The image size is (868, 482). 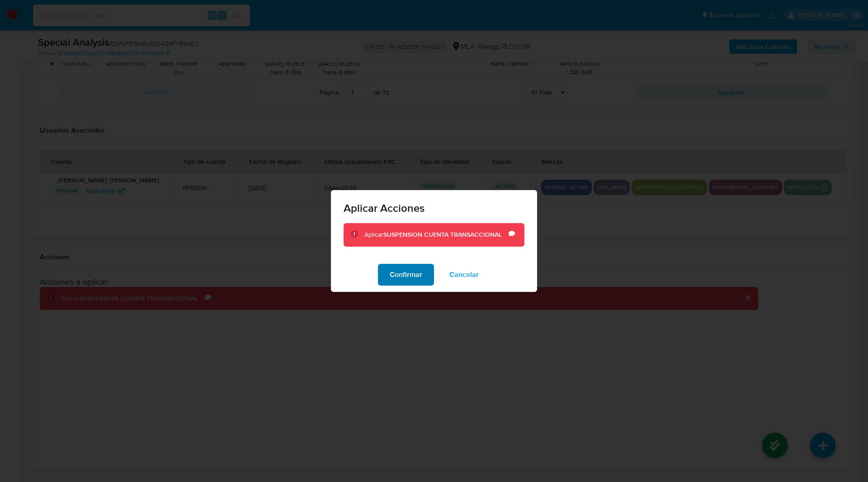 I want to click on b: SUSPENSION CUENTA TRANSACCIONAL, so click(x=443, y=234).